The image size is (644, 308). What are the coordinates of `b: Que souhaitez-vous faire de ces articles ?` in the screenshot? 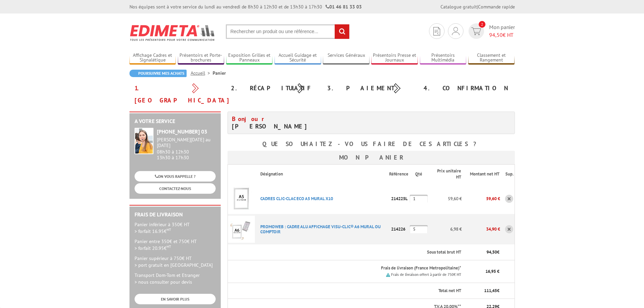 It's located at (371, 144).